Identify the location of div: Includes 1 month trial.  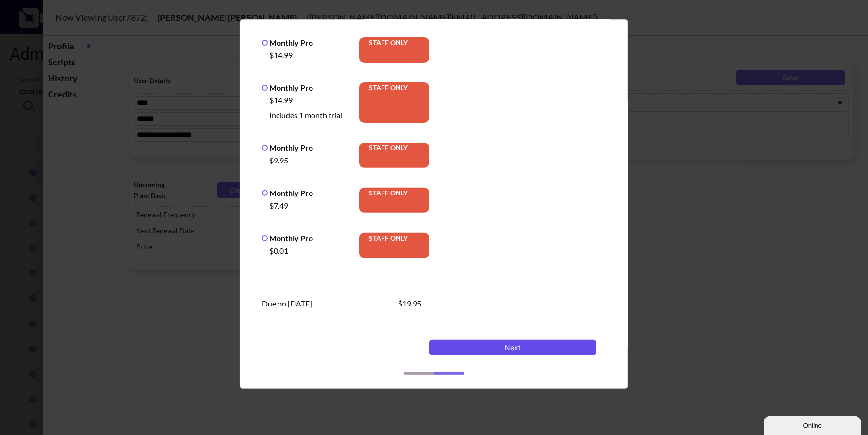
(313, 115).